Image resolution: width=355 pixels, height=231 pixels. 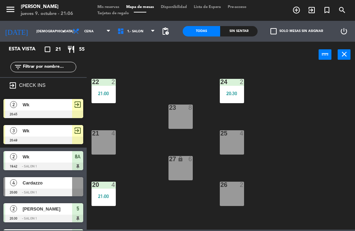 I want to click on span: 4, so click(x=14, y=183).